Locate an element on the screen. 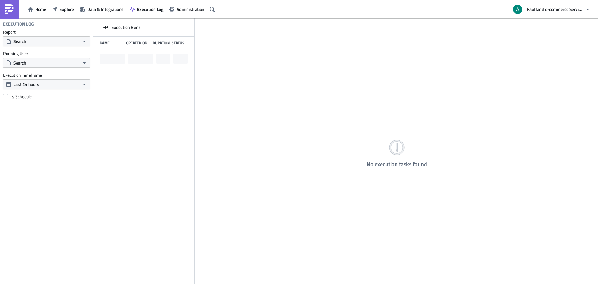 This screenshot has width=598, height=284. img: Avatar is located at coordinates (517, 9).